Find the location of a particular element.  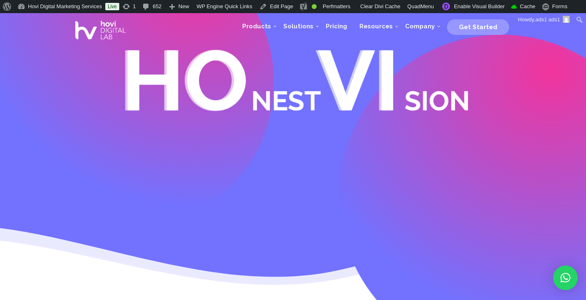

a: Get Started is located at coordinates (478, 26).